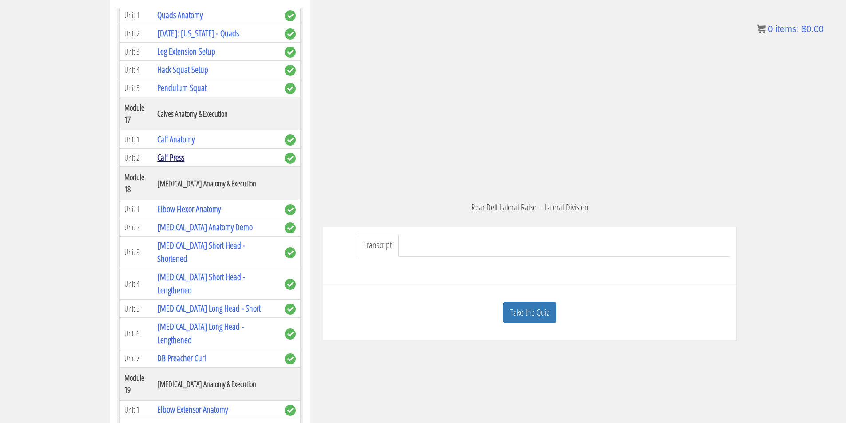 Image resolution: width=846 pixels, height=423 pixels. I want to click on a: Elbow Flexor Anatomy, so click(189, 209).